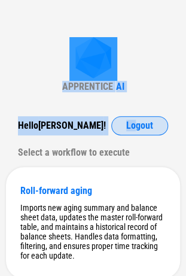  I want to click on div: Roll-forward aging, so click(93, 191).